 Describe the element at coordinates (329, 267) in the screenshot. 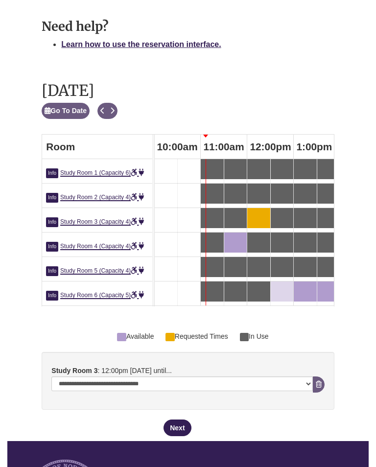

I see `a: 1:30pm Tuesday, October 14, 2025 - Study Room 5 - In Use` at that location.